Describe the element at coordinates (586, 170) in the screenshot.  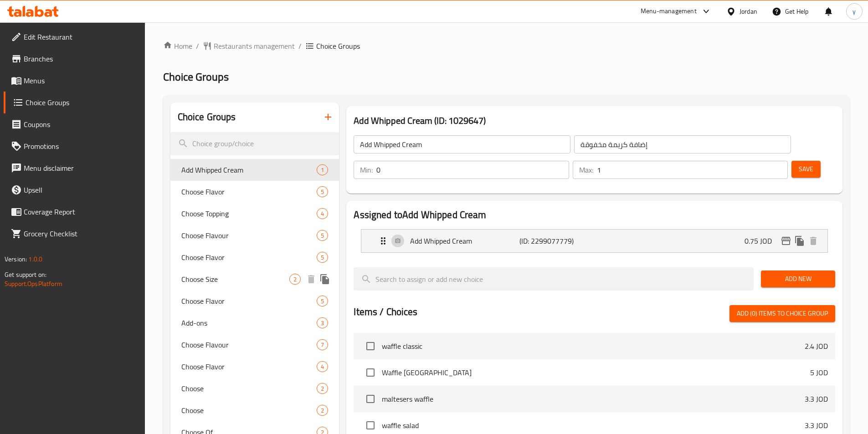
I see `p: Max:` at that location.